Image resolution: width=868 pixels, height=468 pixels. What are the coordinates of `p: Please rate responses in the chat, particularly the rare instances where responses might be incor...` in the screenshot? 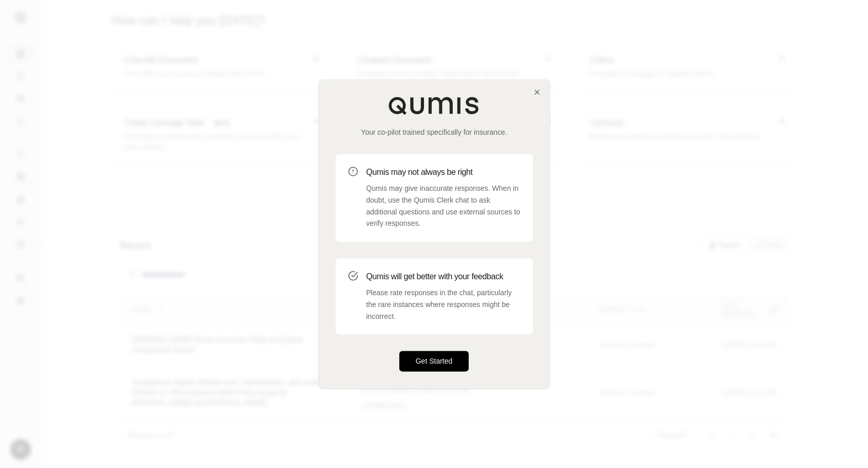 It's located at (443, 304).